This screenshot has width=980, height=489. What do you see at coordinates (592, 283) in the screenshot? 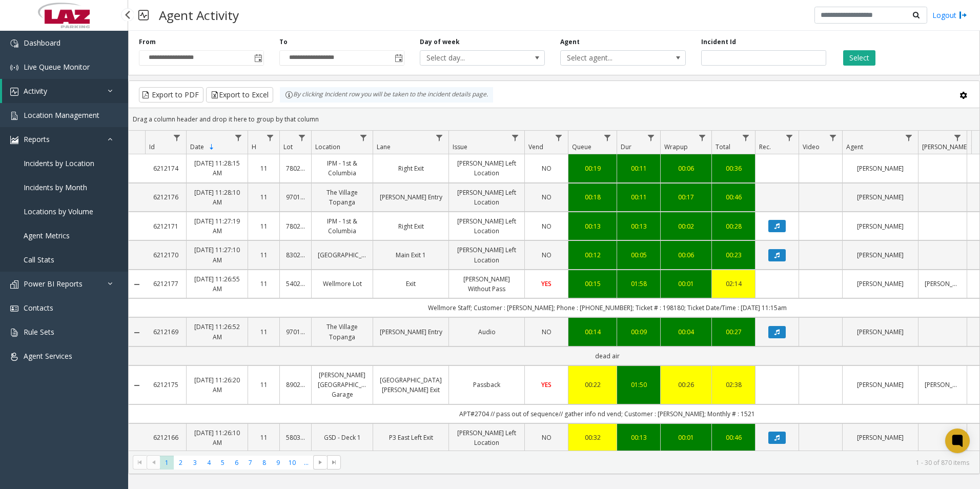
I see `div: 00:15` at bounding box center [592, 283].